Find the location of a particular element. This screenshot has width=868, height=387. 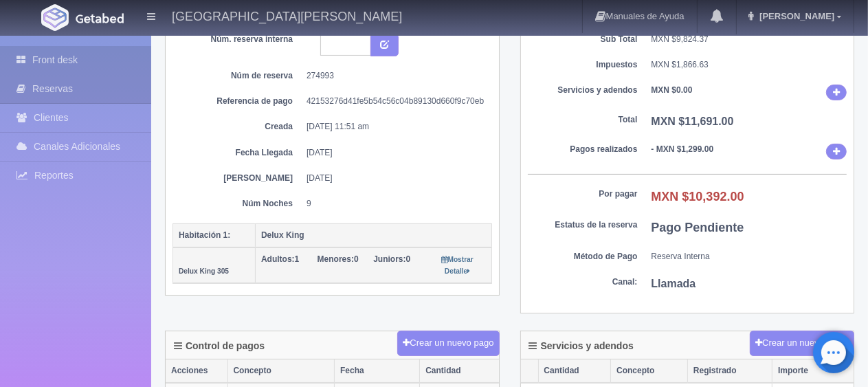

b: MXN $11,691.00 is located at coordinates (693, 121).